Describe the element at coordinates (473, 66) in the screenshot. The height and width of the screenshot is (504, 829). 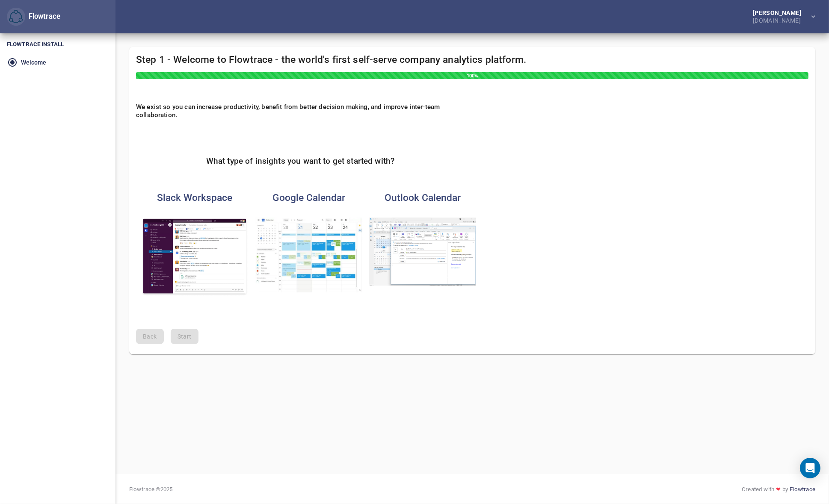
I see `h4: Step 1 - Welcome to Flowtrace - the world's first self-serve company analytics platform.` at that location.